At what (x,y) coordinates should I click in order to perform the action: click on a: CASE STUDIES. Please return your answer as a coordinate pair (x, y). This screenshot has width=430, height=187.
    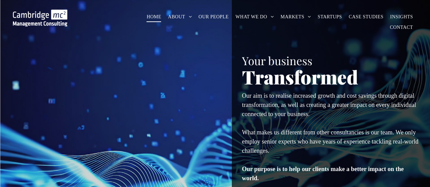
    Looking at the image, I should click on (366, 17).